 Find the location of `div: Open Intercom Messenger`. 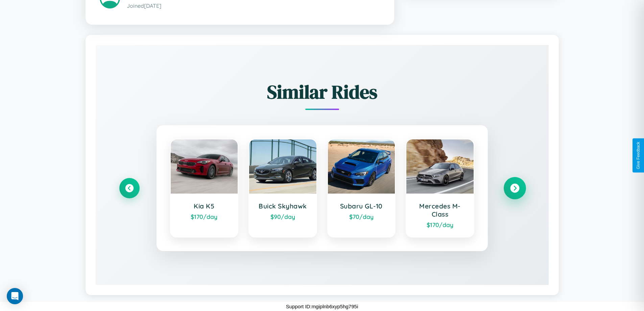

div: Open Intercom Messenger is located at coordinates (15, 296).